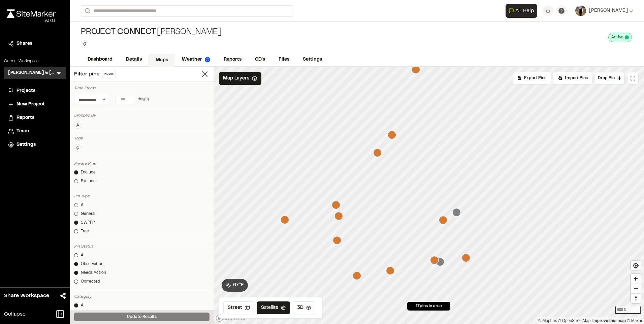  Describe the element at coordinates (31, 14) in the screenshot. I see `img: rebrand.png` at that location.